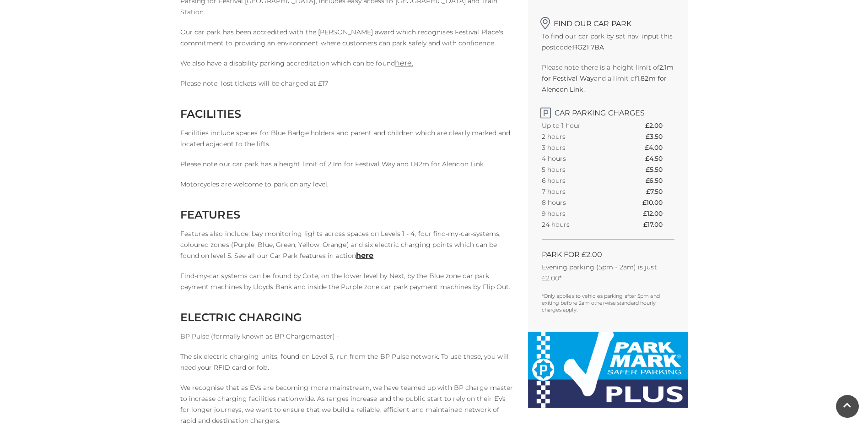 Image resolution: width=868 pixels, height=427 pixels. What do you see at coordinates (347, 245) in the screenshot?
I see `p: Features also include: bay monitoring lights across spaces on Levels 1 - 4, four find-my-car-syst...` at bounding box center [347, 245].